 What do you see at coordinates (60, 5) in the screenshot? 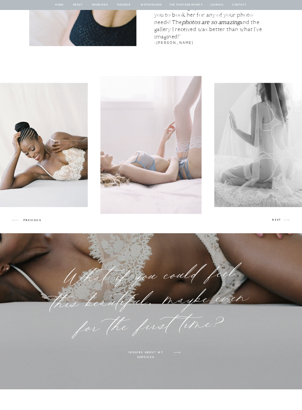
I see `nav: home` at bounding box center [60, 5].